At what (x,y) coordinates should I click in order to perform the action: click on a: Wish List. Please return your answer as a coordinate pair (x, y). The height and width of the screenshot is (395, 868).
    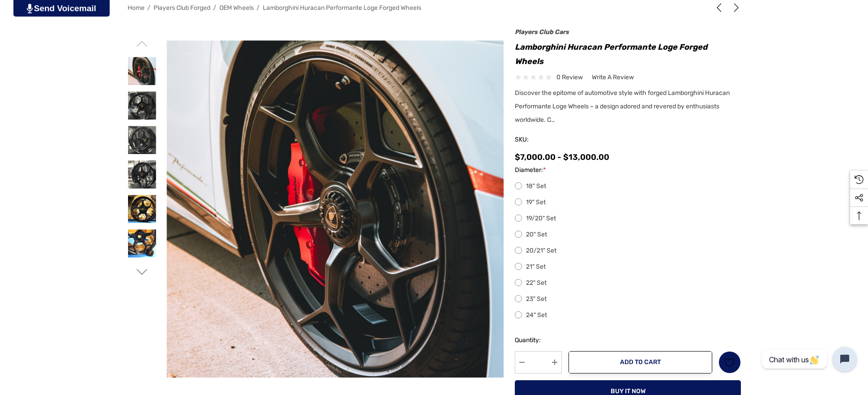
    Looking at the image, I should click on (730, 362).